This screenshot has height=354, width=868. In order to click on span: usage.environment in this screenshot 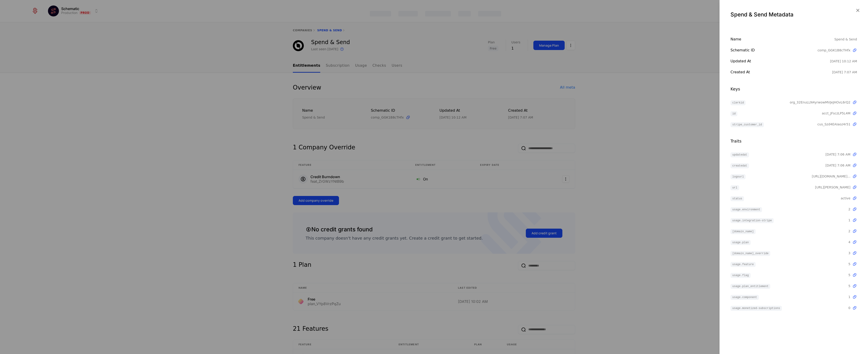, I will do `click(746, 210)`.